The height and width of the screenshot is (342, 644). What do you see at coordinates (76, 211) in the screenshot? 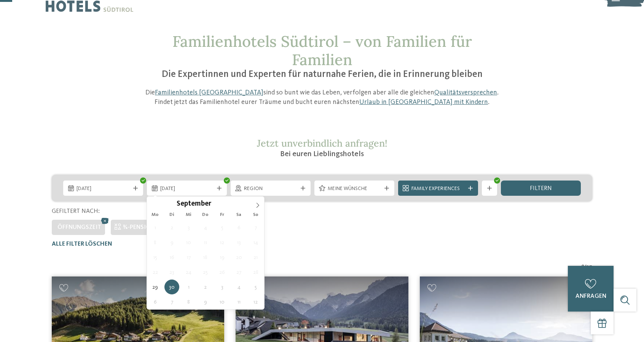
I see `span: Gefiltert nach:` at bounding box center [76, 211].